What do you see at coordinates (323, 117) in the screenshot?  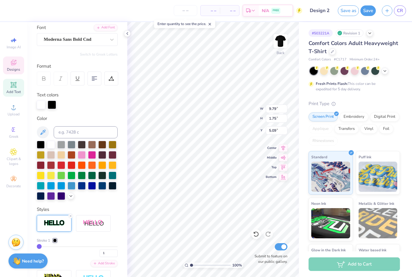 I see `div: Screen Print` at bounding box center [323, 117].